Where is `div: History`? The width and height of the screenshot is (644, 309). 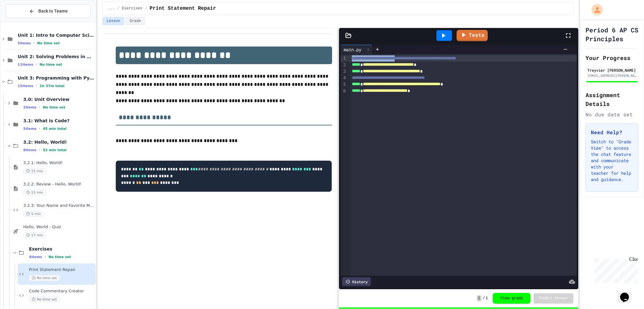
div: History is located at coordinates (356, 282).